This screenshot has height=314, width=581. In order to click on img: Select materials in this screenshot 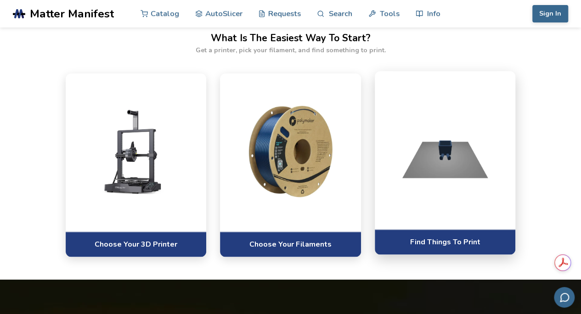, I will do `click(445, 149)`.